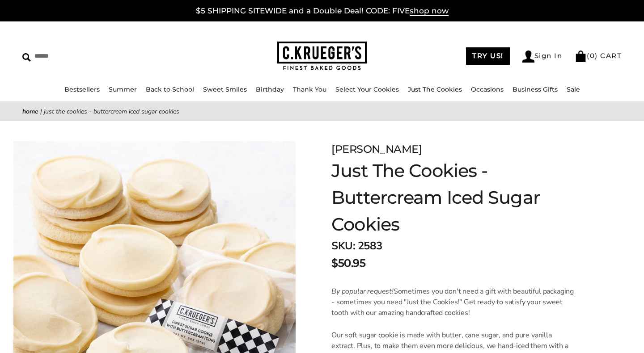 The image size is (644, 353). I want to click on a: Bestsellers, so click(82, 90).